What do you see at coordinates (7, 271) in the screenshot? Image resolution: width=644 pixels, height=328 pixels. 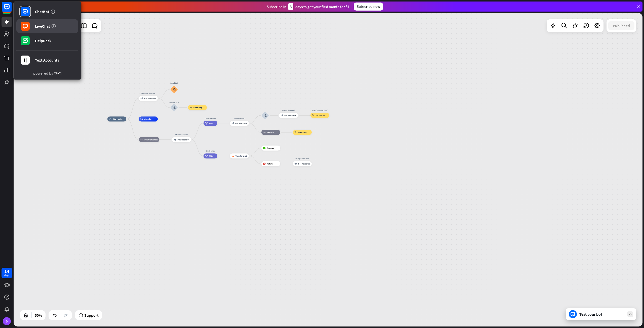 I see `div: 14` at bounding box center [7, 271].